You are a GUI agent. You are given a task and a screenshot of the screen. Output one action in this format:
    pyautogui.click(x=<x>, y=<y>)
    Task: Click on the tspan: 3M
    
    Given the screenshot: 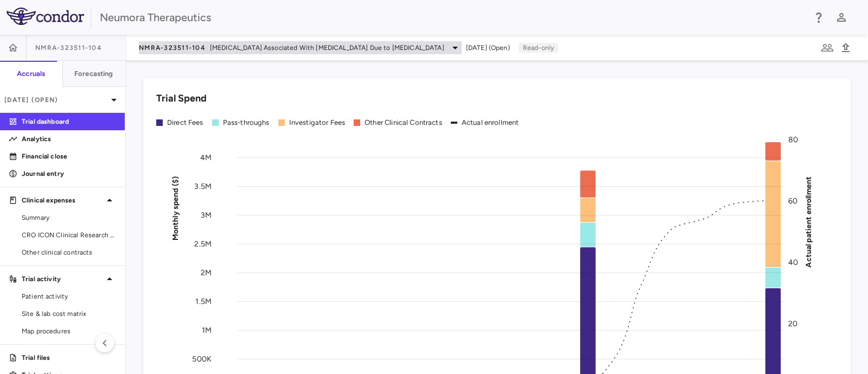 What is the action you would take?
    pyautogui.click(x=206, y=214)
    